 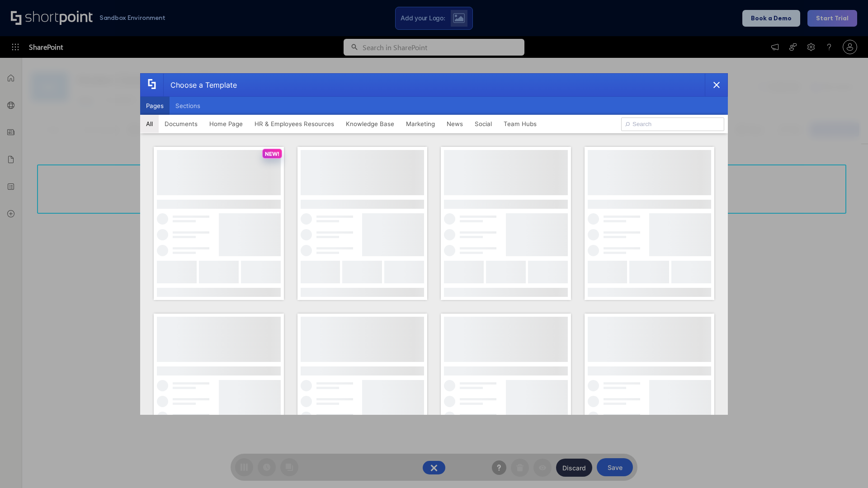 I want to click on button: All, so click(x=149, y=124).